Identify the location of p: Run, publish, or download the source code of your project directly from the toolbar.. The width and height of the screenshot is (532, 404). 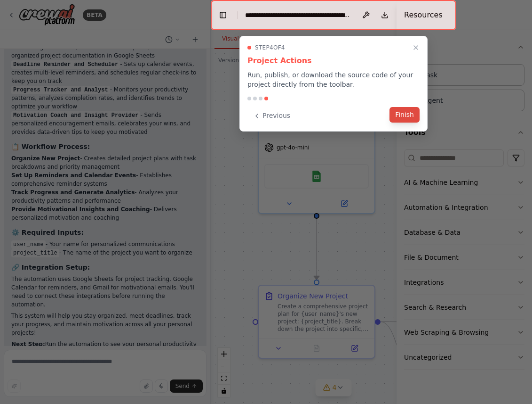
(334, 79).